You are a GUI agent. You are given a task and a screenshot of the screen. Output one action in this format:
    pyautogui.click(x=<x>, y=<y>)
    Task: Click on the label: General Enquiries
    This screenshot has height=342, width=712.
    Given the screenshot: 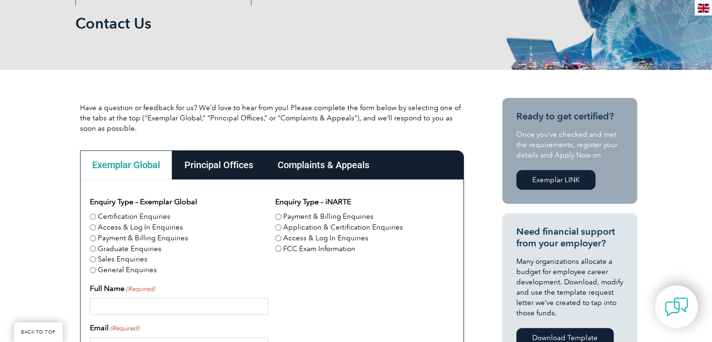 What is the action you would take?
    pyautogui.click(x=127, y=270)
    